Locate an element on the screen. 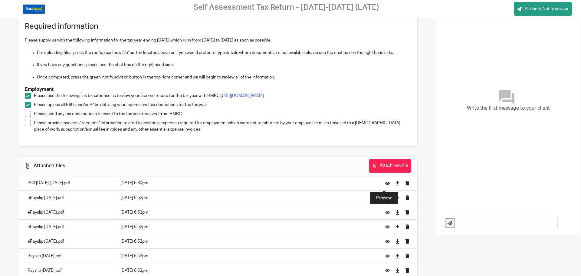 This screenshot has height=276, width=581. p: Once completed, press the green 'notify advisor' button in the top right corner and we will begin... is located at coordinates (224, 77).